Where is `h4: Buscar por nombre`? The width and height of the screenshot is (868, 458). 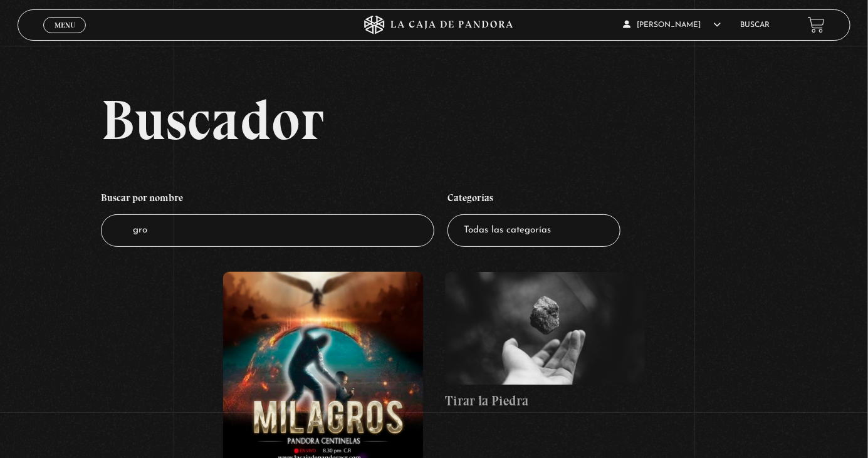 h4: Buscar por nombre is located at coordinates (268, 200).